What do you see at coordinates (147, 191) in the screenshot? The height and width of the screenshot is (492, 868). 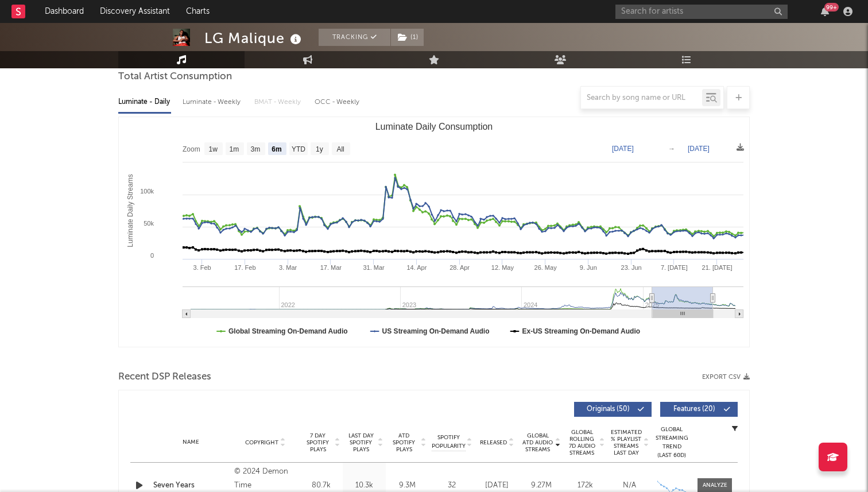 I see `text: 100k` at bounding box center [147, 191].